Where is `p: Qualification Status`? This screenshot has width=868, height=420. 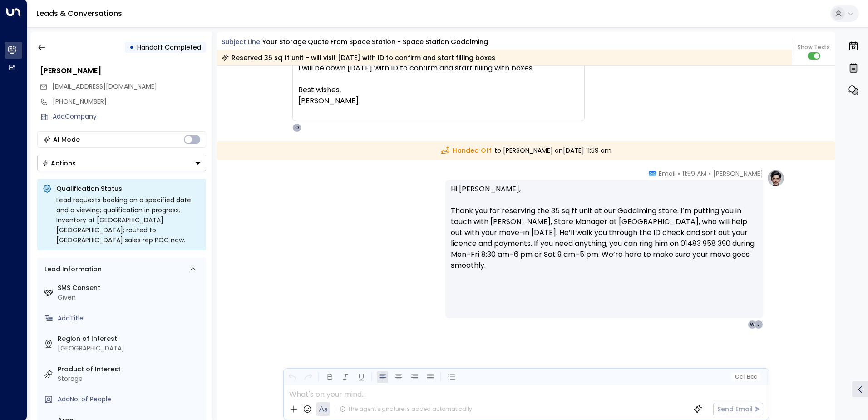 p: Qualification Status is located at coordinates (128, 188).